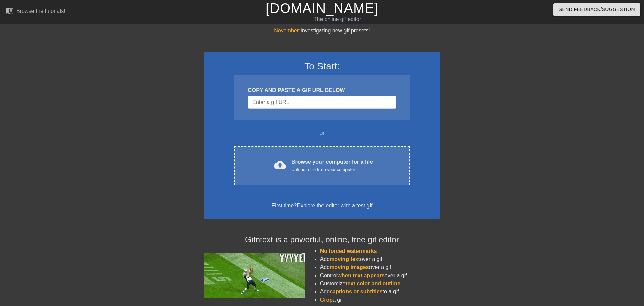  I want to click on span: moving images, so click(350, 266).